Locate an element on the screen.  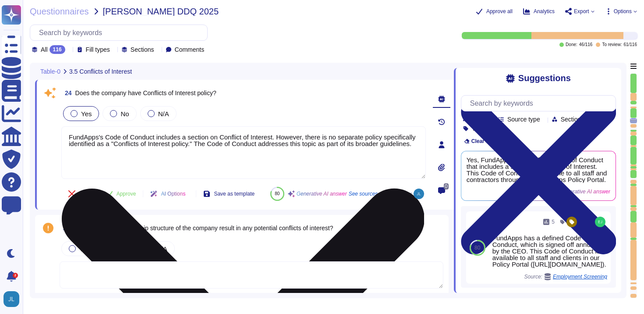
span: Fill types is located at coordinates (97, 50).